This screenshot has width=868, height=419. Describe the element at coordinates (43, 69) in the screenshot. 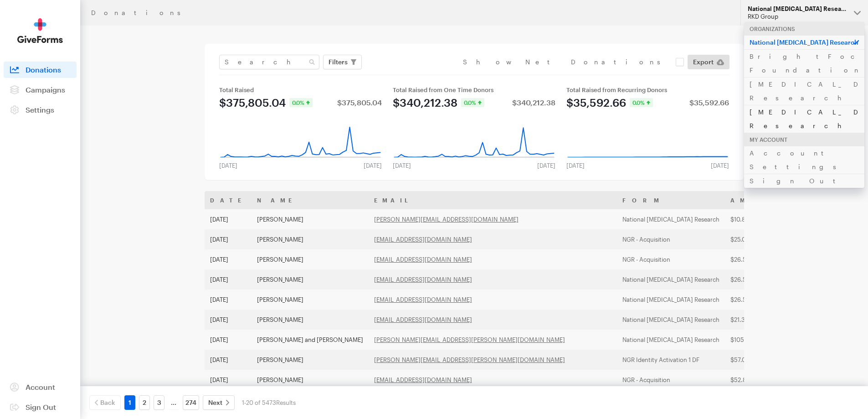

I see `span: Donations` at that location.